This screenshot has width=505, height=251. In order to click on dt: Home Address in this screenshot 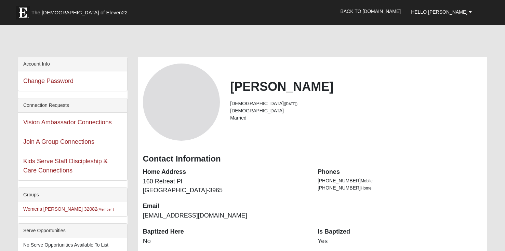, I will do `click(225, 172)`.